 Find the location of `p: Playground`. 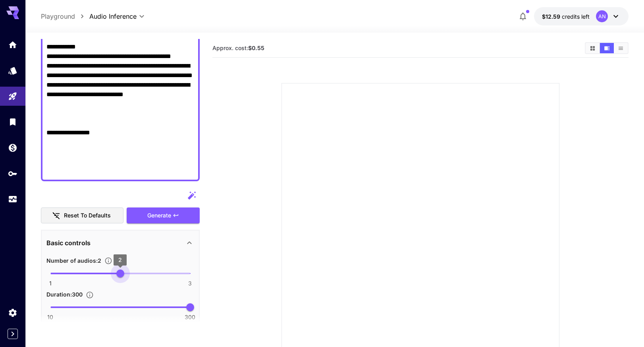

p: Playground is located at coordinates (58, 16).